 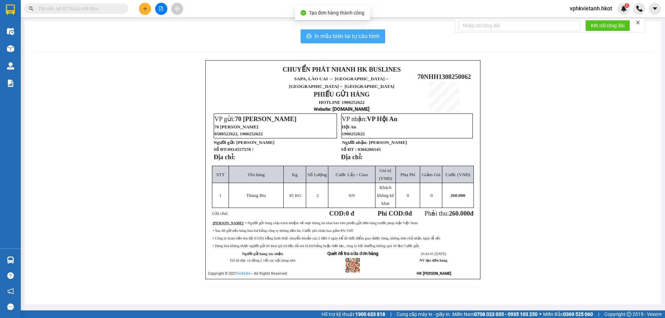 I want to click on span: • Sau 48 giờ nếu hàng hóa hư hỏng công ty không đền bù, Cước phí chưa bao gồm 8% VAT., so click(x=283, y=231).